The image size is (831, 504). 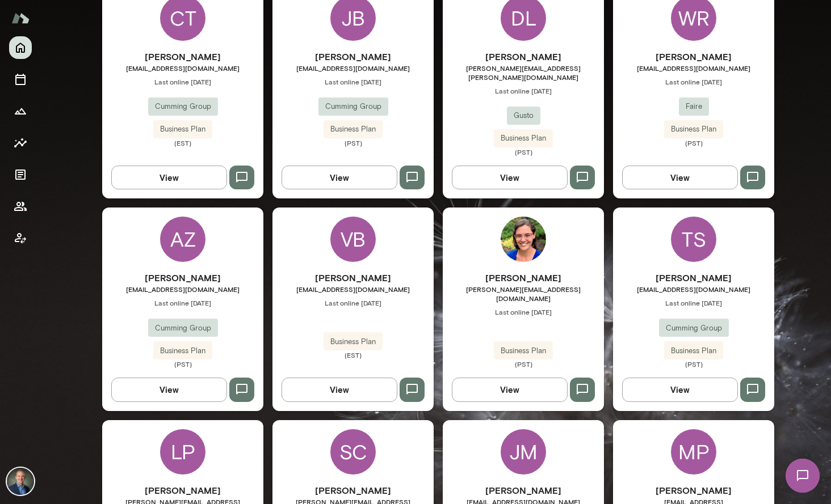 I want to click on div: AZ, so click(x=183, y=239).